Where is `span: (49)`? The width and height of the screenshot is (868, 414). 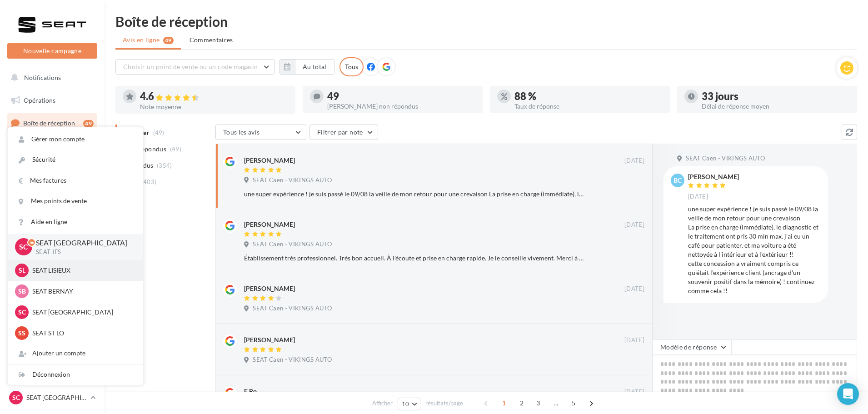
span: (49) is located at coordinates (176, 149).